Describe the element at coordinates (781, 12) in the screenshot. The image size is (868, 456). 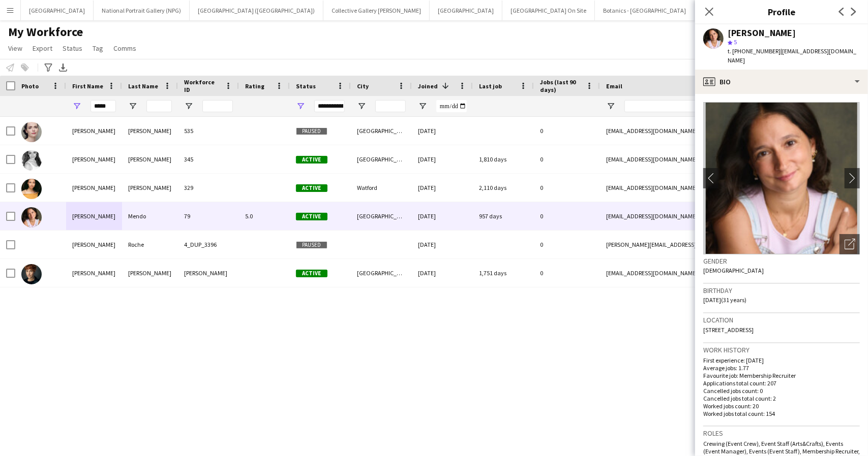
I see `h3: Profile` at that location.